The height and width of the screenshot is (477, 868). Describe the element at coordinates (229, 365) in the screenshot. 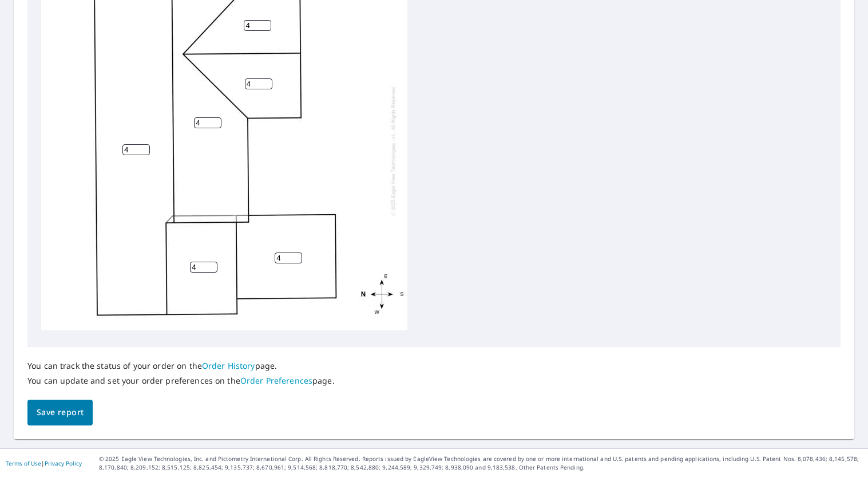

I see `a: Order History` at that location.